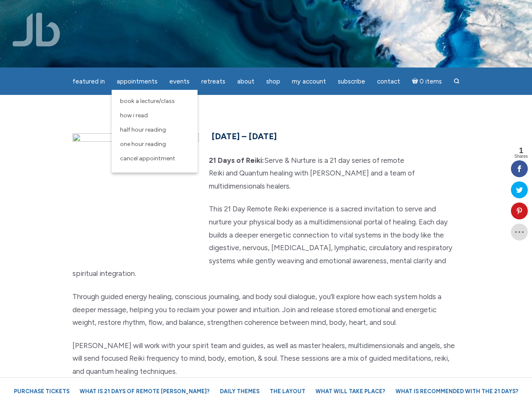 This screenshot has height=405, width=532. What do you see at coordinates (42, 390) in the screenshot?
I see `a: Purchase Tickets` at bounding box center [42, 390].